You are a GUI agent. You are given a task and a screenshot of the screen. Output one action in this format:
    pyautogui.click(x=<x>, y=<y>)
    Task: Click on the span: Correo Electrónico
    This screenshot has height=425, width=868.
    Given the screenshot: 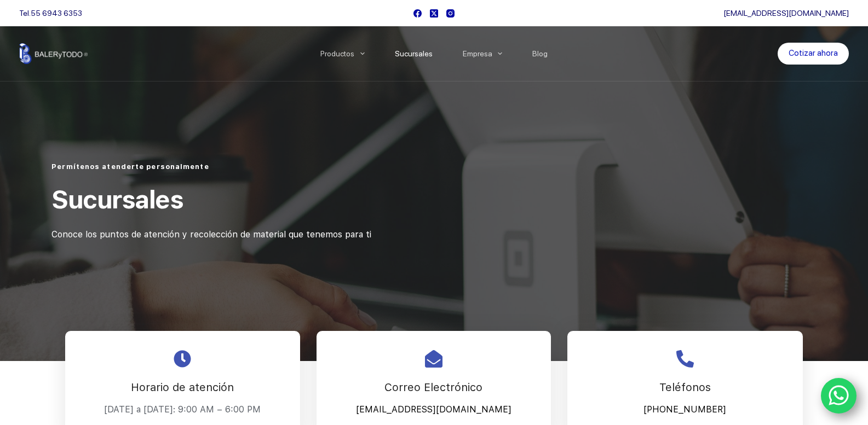 What is the action you would take?
    pyautogui.click(x=433, y=388)
    